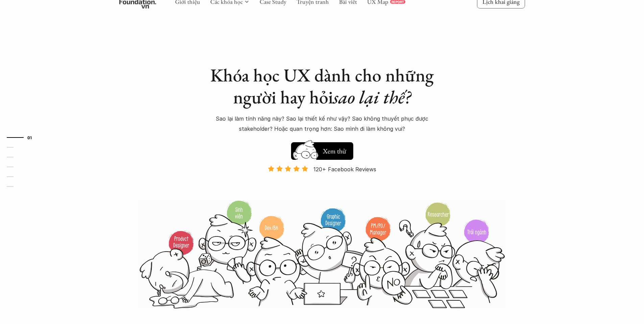 This screenshot has height=324, width=644. I want to click on em: sao lại thế?, so click(372, 97).